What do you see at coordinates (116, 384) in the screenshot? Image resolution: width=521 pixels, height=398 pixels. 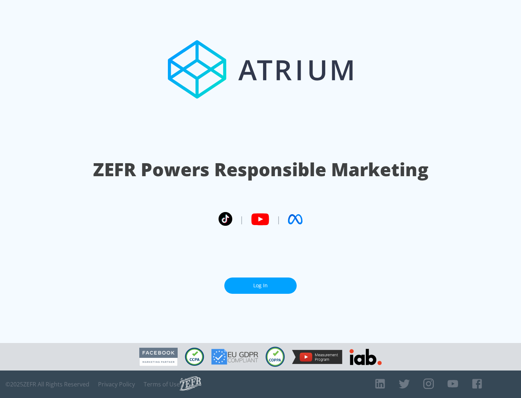 I see `a: Privacy Policy` at bounding box center [116, 384].